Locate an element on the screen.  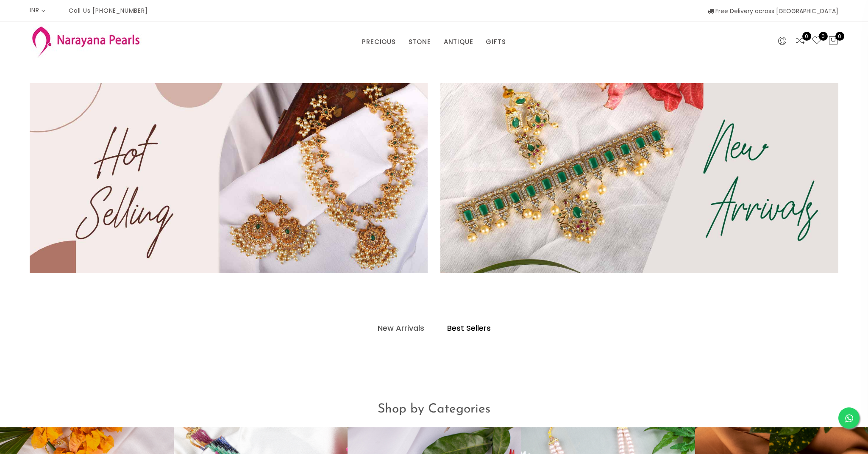
a: STONE is located at coordinates (420, 42).